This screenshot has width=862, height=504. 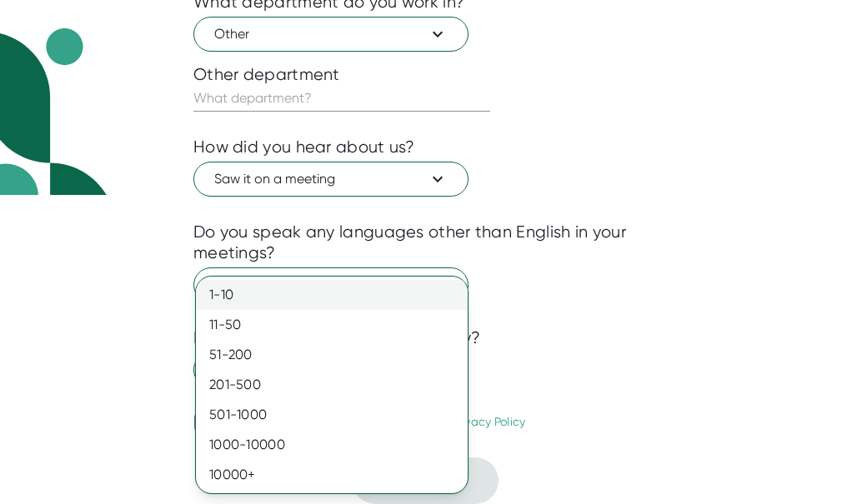 I want to click on div: 201-500, so click(x=332, y=385).